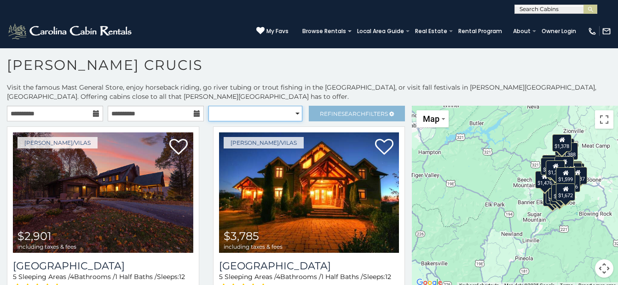 This screenshot has height=285, width=618. I want to click on div: $1,672, so click(566, 192).